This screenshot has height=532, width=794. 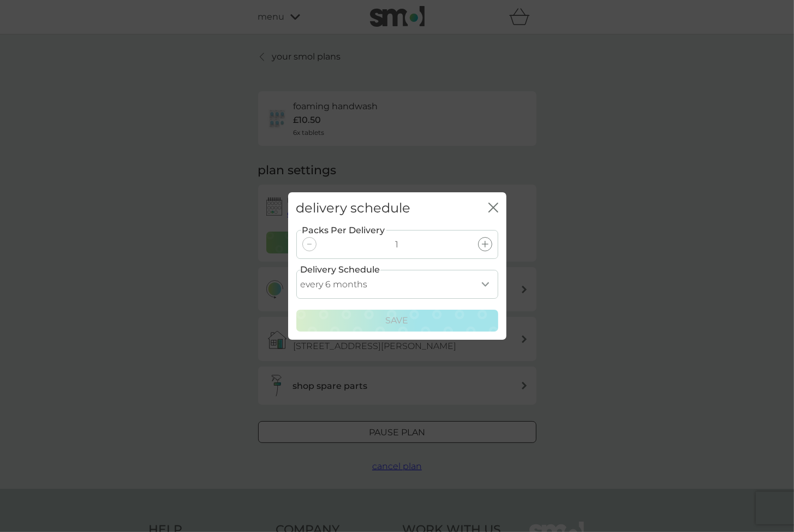 What do you see at coordinates (341, 270) in the screenshot?
I see `label: Delivery Schedule` at bounding box center [341, 270].